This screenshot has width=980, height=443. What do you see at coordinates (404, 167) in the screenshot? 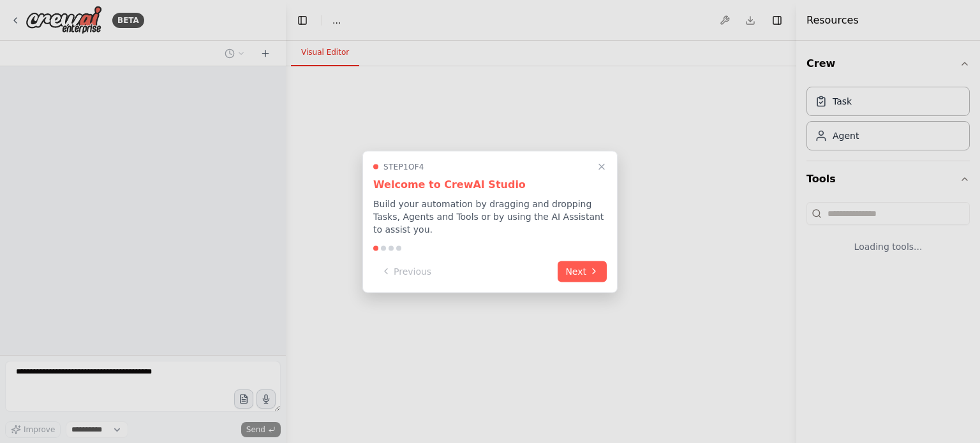
I see `span: Step 1 of 4` at bounding box center [404, 167].